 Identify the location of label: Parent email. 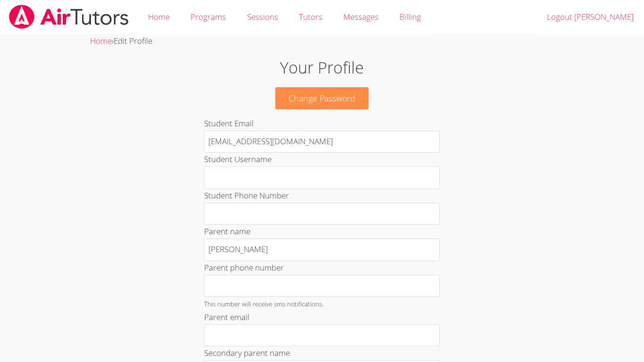
(227, 317).